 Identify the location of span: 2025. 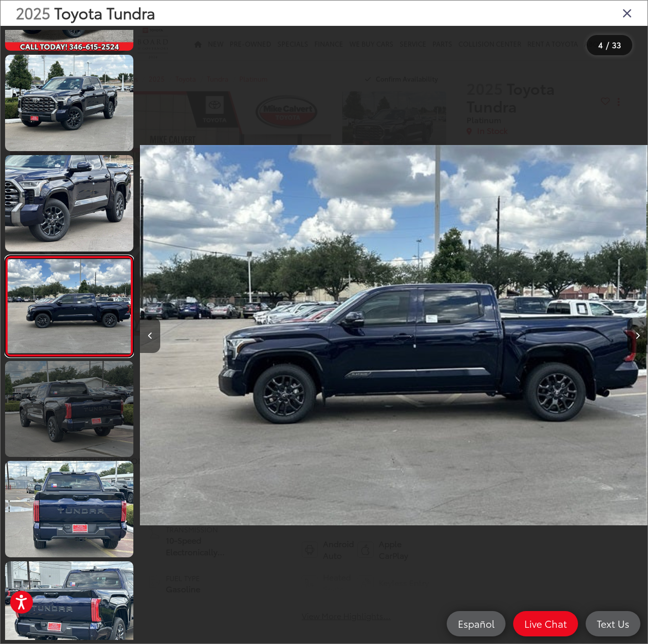
(33, 12).